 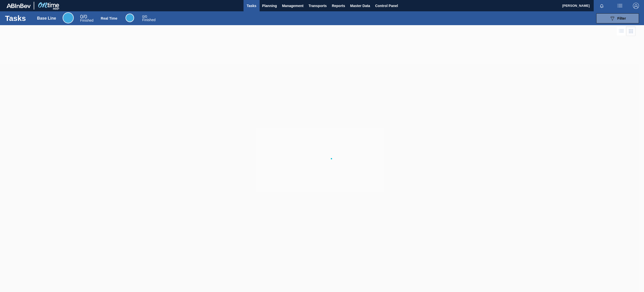 I want to click on span: Control Panel, so click(x=386, y=6).